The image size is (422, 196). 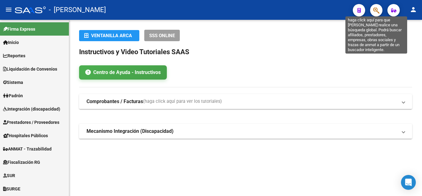 What do you see at coordinates (14, 56) in the screenshot?
I see `span: Reportes` at bounding box center [14, 56].